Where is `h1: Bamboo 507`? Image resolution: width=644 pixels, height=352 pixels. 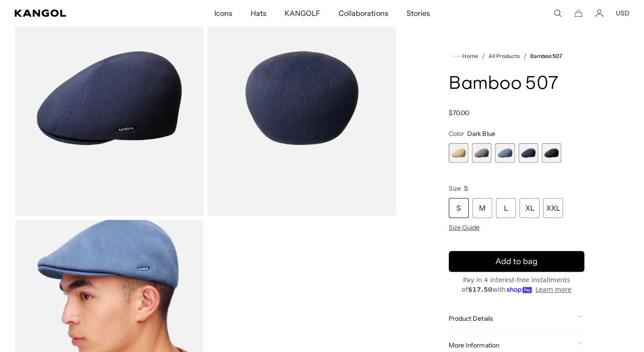 h1: Bamboo 507 is located at coordinates (516, 84).